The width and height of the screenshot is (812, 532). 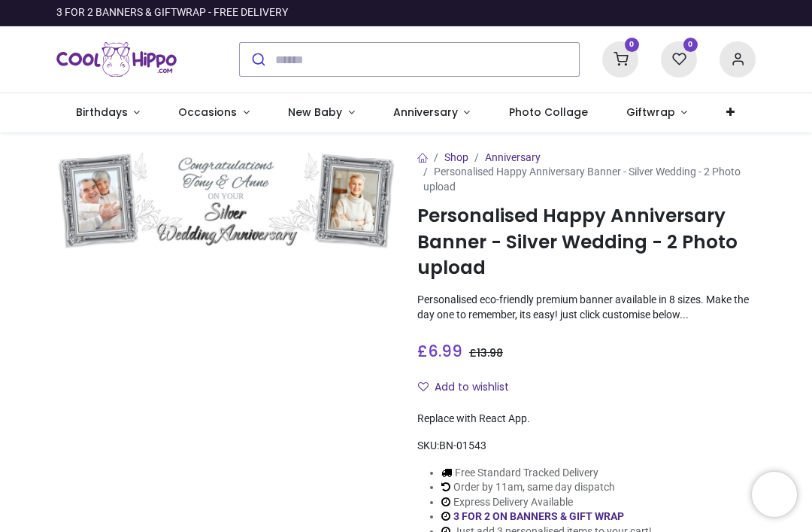 I want to click on div: 3 FOR 2 BANNERS & GIFTWRAP - FREE DELIVERY, so click(x=172, y=13).